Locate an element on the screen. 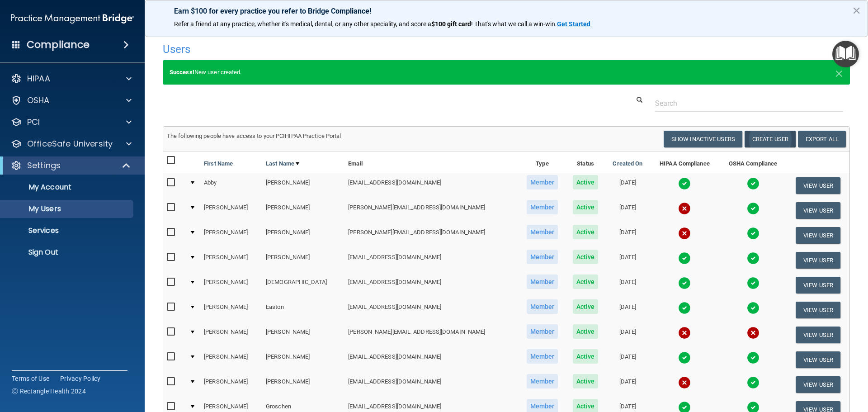 The image size is (868, 412). h4: Compliance is located at coordinates (58, 45).